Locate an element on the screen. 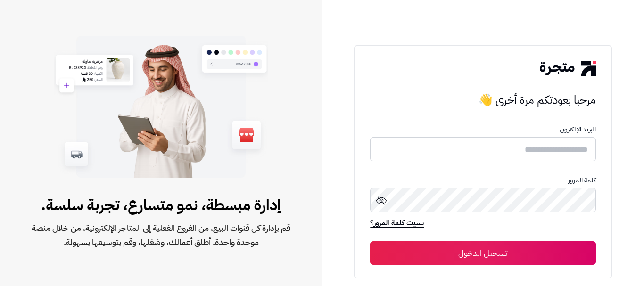 The height and width of the screenshot is (286, 644). img: logo-2.png is located at coordinates (567, 68).